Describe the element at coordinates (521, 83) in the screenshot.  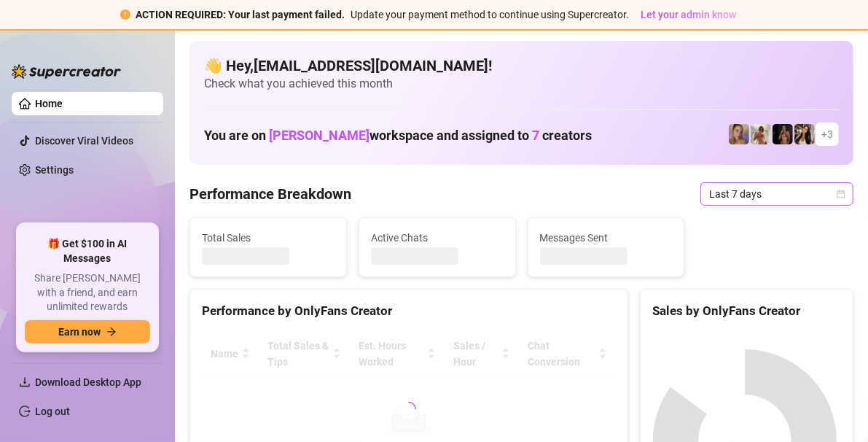
I see `span: Check what you achieved this month` at that location.